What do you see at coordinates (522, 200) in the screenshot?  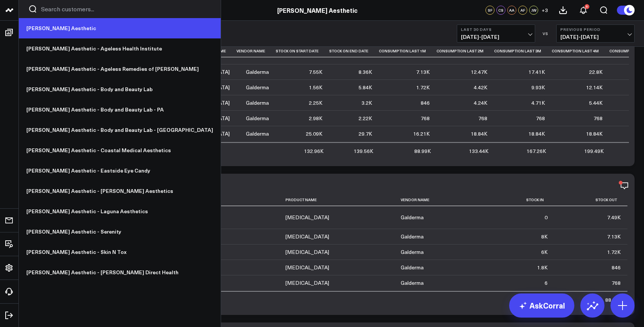 I see `th: Stock In` at bounding box center [522, 200].